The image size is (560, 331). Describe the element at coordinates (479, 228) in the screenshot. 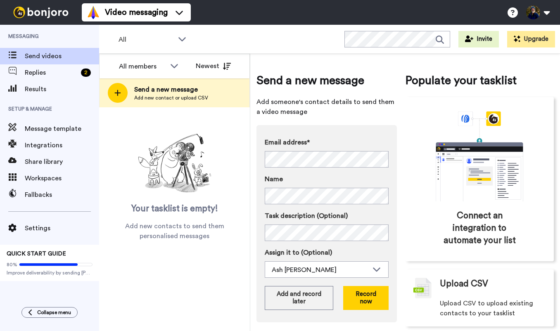

I see `span: Connect an integration to automate your list` at that location.